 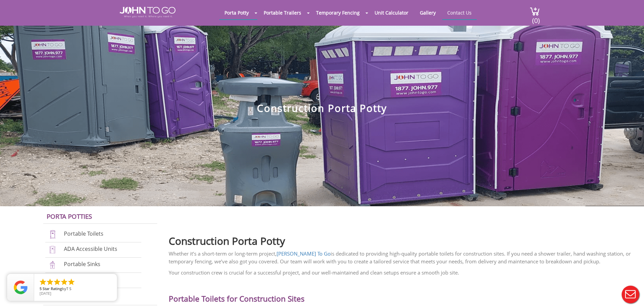 What do you see at coordinates (236, 12) in the screenshot?
I see `a: Porta Potty` at bounding box center [236, 12].